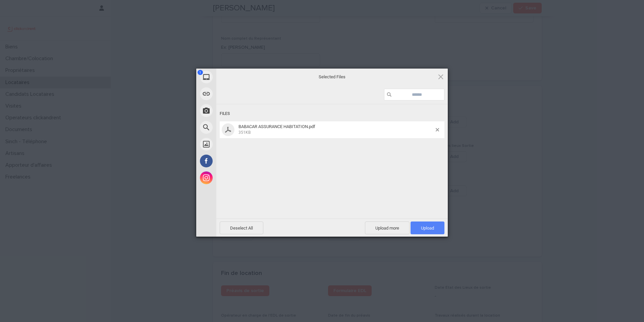  What do you see at coordinates (200, 73) in the screenshot?
I see `span: 1` at bounding box center [200, 73].